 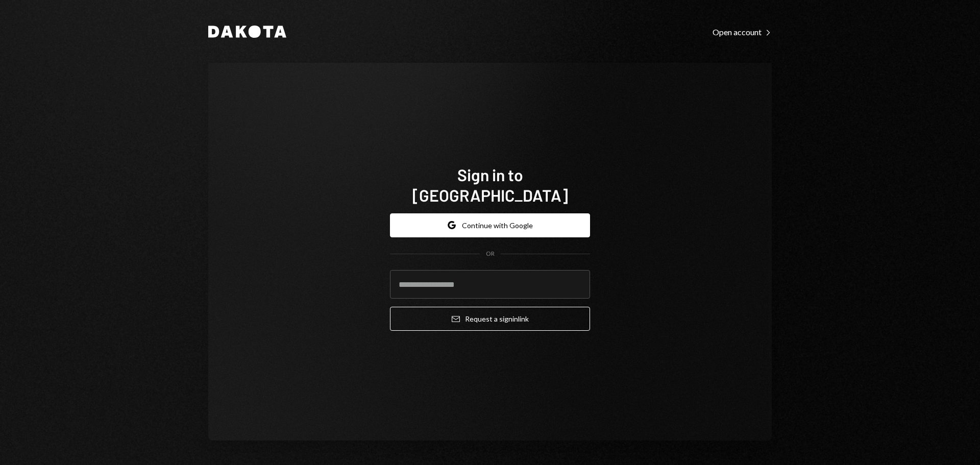 I want to click on a: Open account, so click(x=742, y=32).